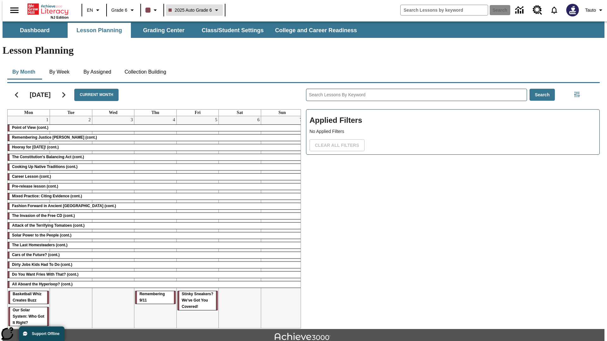 This screenshot has height=341, width=607. What do you see at coordinates (151, 204) in the screenshot?
I see `div: Calendar` at bounding box center [151, 204].